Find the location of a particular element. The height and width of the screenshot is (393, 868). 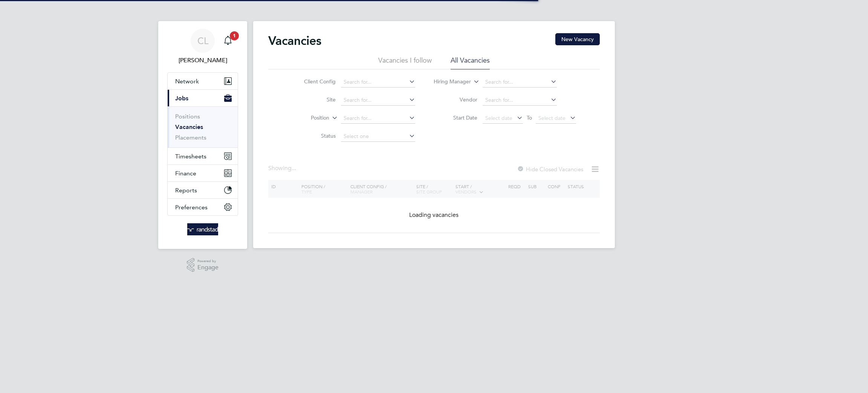

li: Vacancies I follow is located at coordinates (405, 63).